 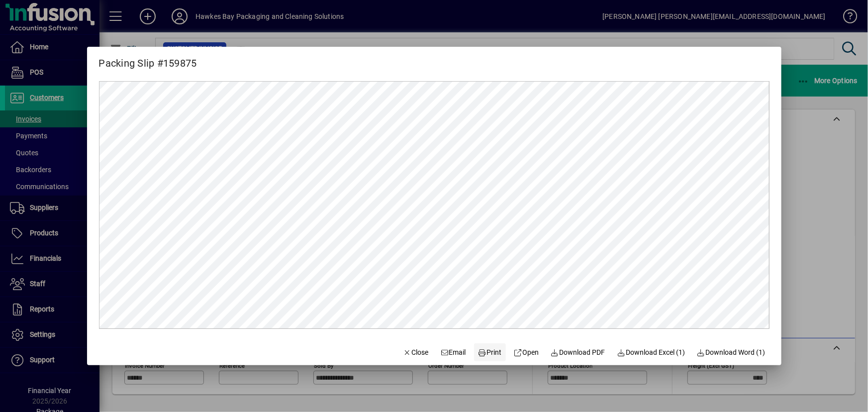 I want to click on span: Download Excel (1), so click(x=651, y=352).